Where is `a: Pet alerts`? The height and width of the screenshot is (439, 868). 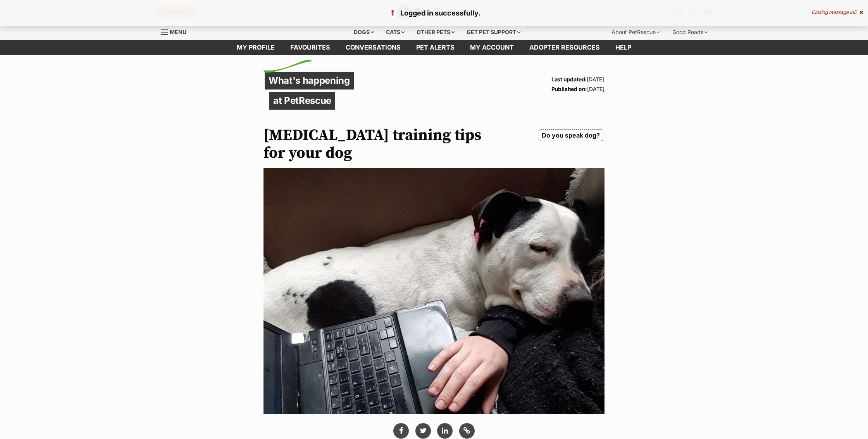
a: Pet alerts is located at coordinates (435, 47).